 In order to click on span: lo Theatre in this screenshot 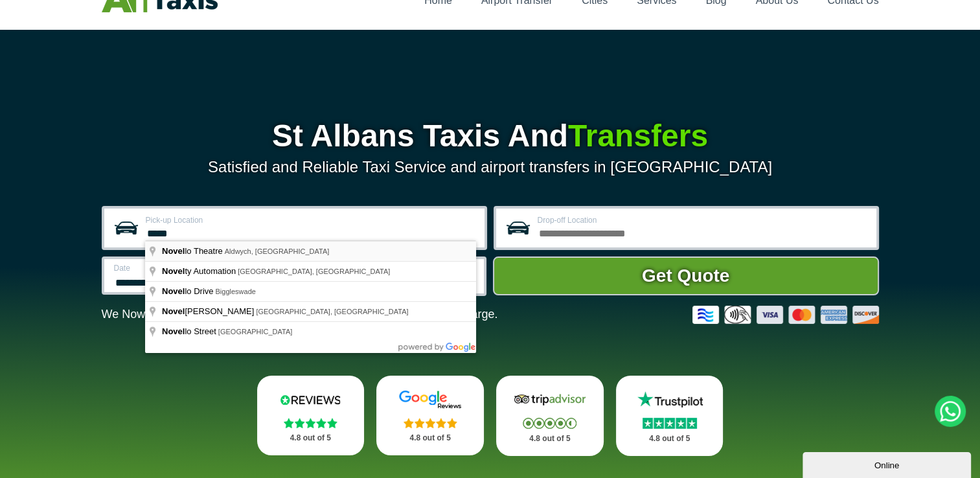, I will do `click(193, 251)`.